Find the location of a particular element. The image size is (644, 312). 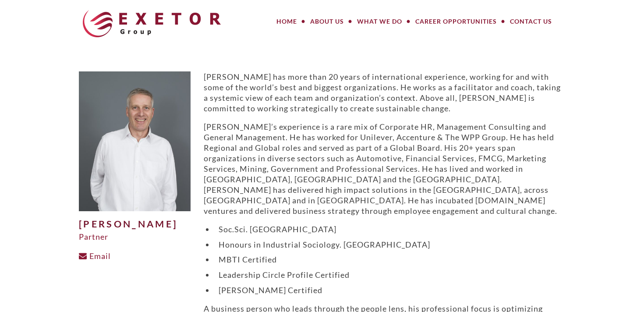

a: Contact Us is located at coordinates (531, 22).